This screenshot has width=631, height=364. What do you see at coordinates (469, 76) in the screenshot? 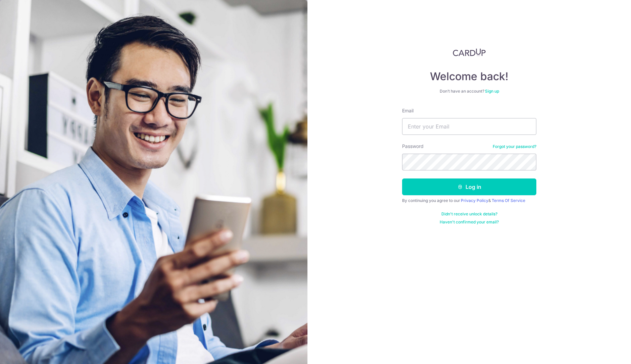
I see `h4: Welcome back!` at bounding box center [469, 76].